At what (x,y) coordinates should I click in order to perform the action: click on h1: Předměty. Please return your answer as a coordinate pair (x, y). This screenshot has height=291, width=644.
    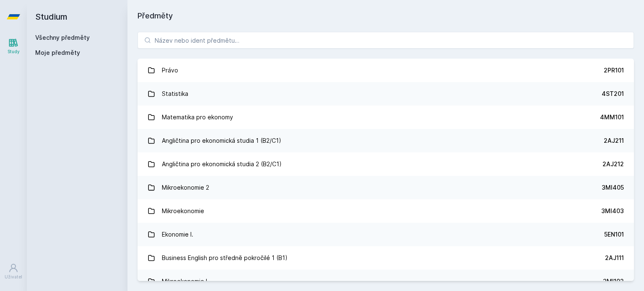
    Looking at the image, I should click on (386, 16).